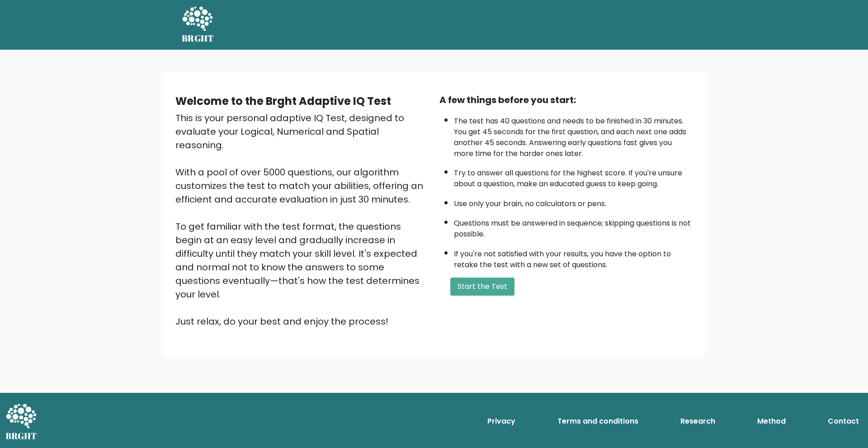 The width and height of the screenshot is (868, 448). Describe the element at coordinates (198, 39) in the screenshot. I see `h5: BRGHT` at that location.